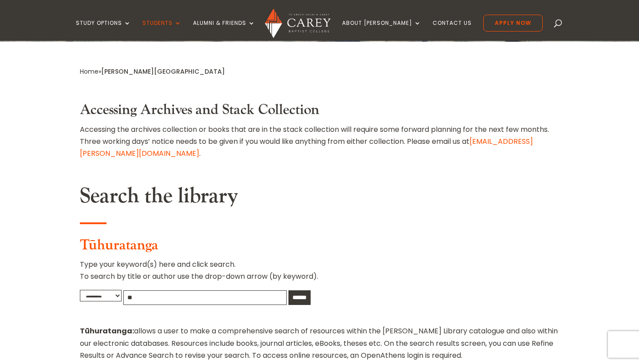 The image size is (639, 364). I want to click on h3: Accessing Archives and Stack Collection, so click(320, 113).